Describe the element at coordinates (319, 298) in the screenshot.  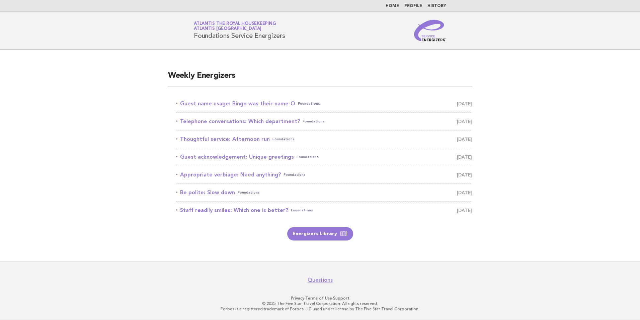
I see `a: Terms of Use` at that location.